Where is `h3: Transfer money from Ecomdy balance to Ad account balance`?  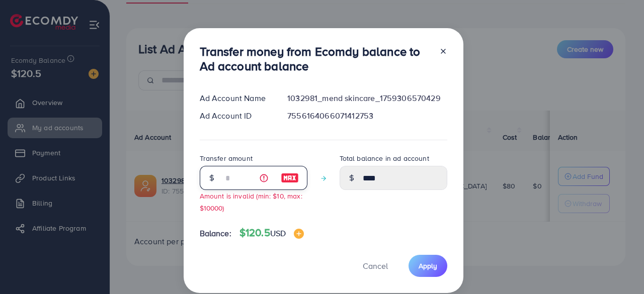
h3: Transfer money from Ecomdy balance to Ad account balance is located at coordinates (315, 59).